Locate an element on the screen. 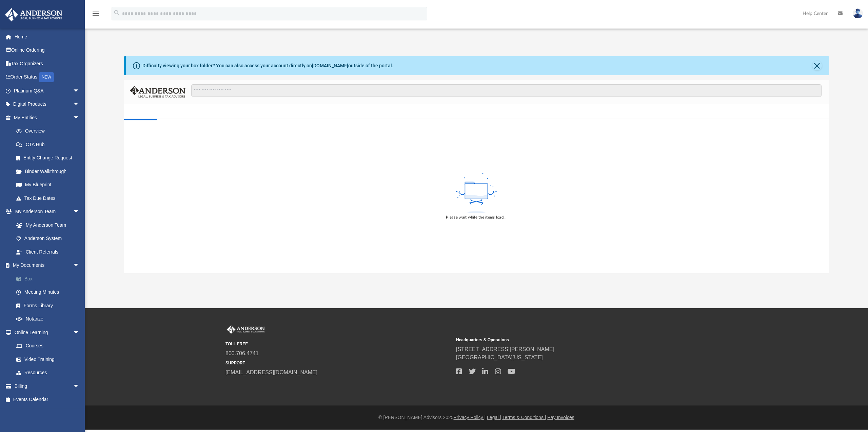 This screenshot has height=432, width=868. a: Terms & Conditions | is located at coordinates (525, 416).